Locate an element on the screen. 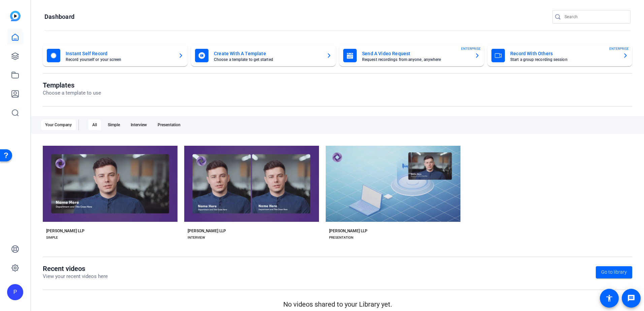 This screenshot has height=311, width=644. div: Interview is located at coordinates (139, 125).